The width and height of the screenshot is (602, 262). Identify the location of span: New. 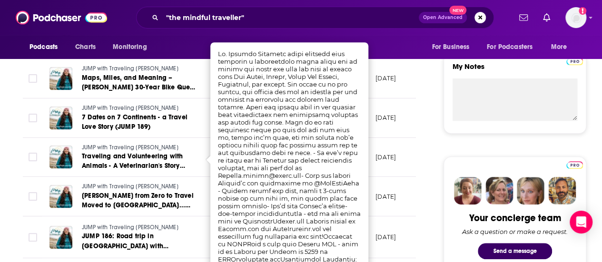
(457, 10).